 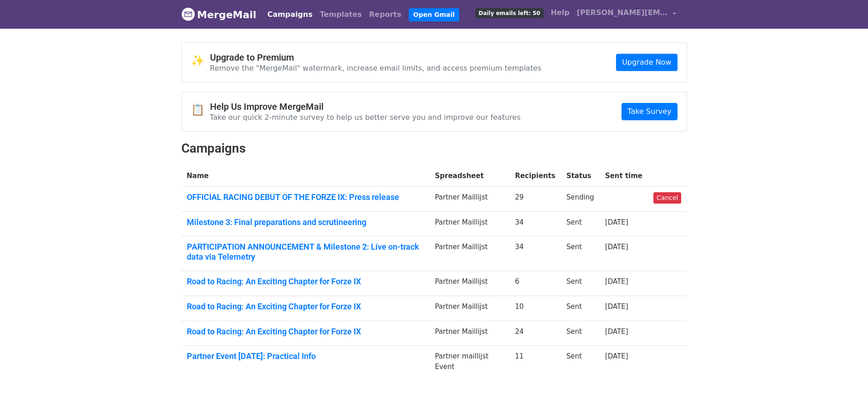 I want to click on a: Templates, so click(x=341, y=15).